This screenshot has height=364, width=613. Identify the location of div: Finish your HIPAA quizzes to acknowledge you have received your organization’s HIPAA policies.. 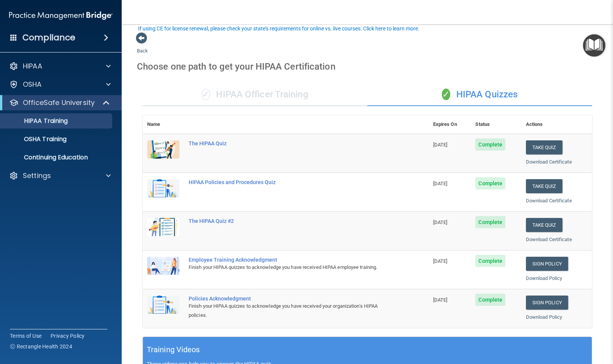
(289, 310).